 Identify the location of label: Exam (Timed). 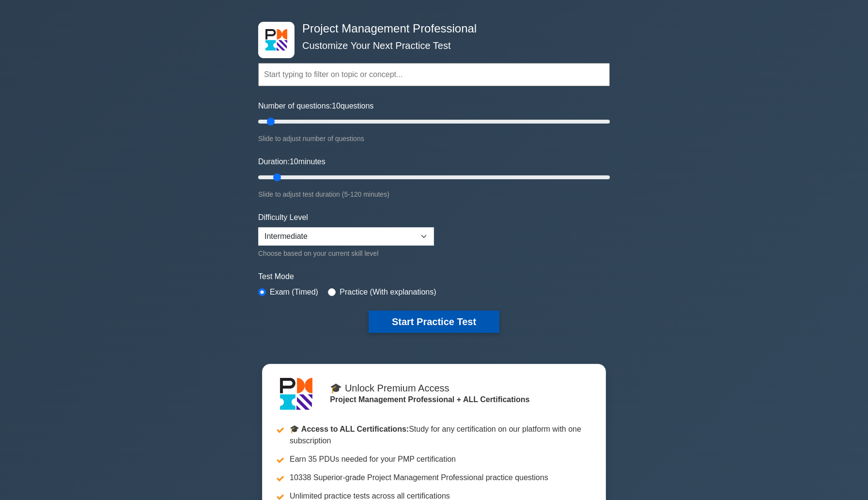
(294, 292).